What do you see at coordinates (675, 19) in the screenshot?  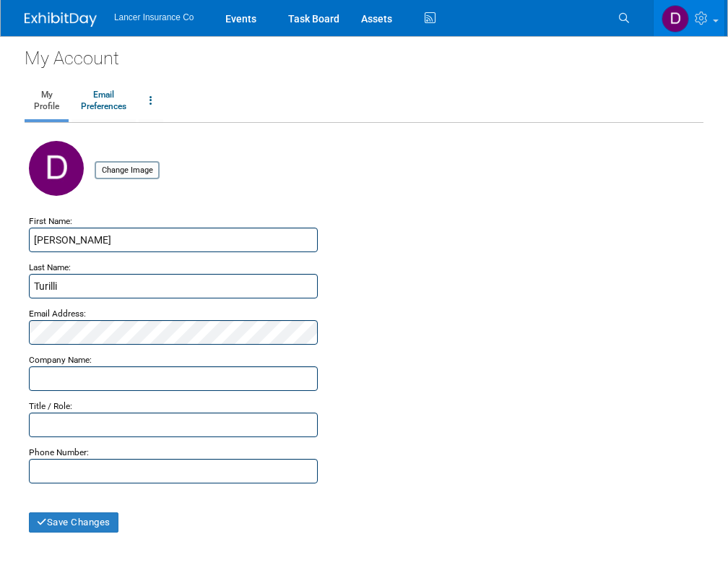 I see `img: Dana Turilli` at bounding box center [675, 19].